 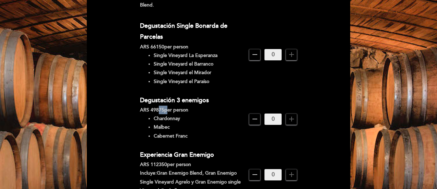 What do you see at coordinates (199, 64) in the screenshot?
I see `li: Single Vineyard el Barranco` at bounding box center [199, 64].